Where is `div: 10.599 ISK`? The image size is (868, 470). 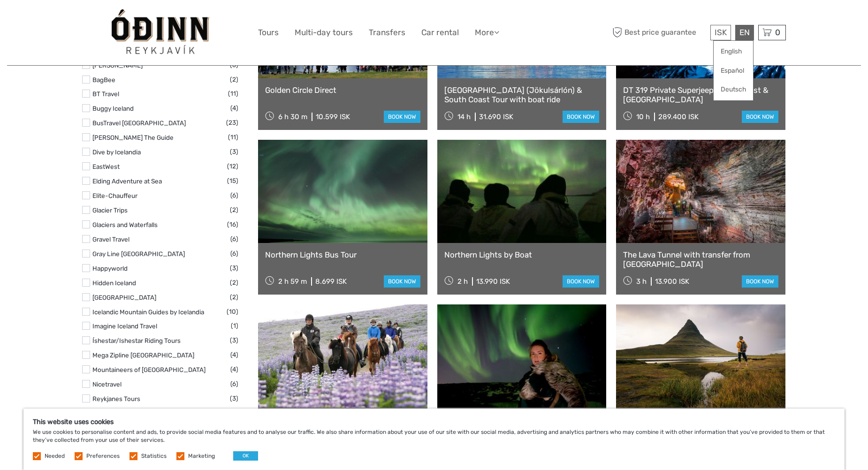
div: 10.599 ISK is located at coordinates (333, 117).